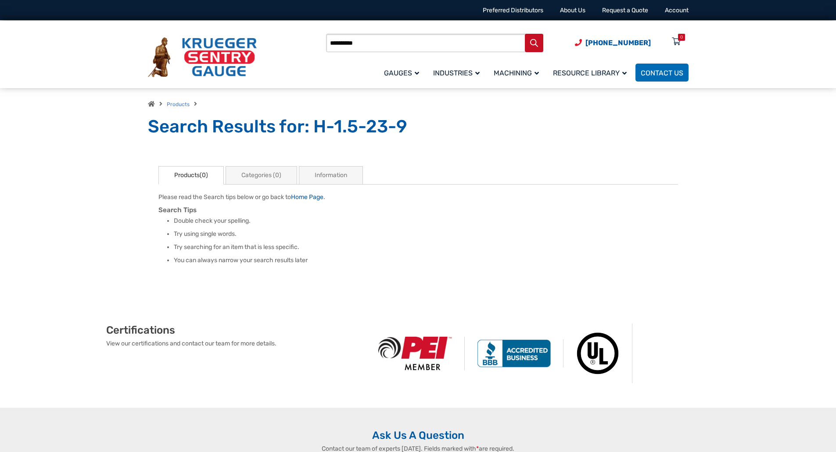  Describe the element at coordinates (662, 72) in the screenshot. I see `a: Contact Us` at that location.